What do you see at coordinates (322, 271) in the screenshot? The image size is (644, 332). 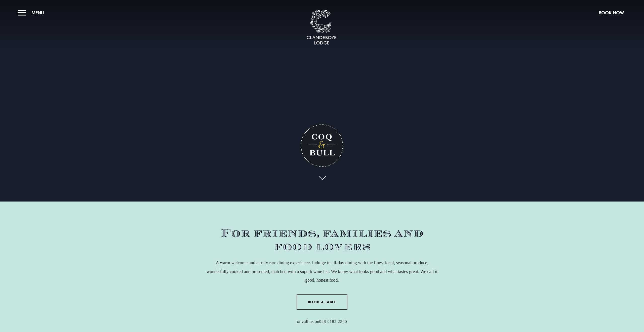 I see `p: A warm welcome and a truly rare dining experience. Indulge in all-day dining with the finest loca...` at bounding box center [322, 271].